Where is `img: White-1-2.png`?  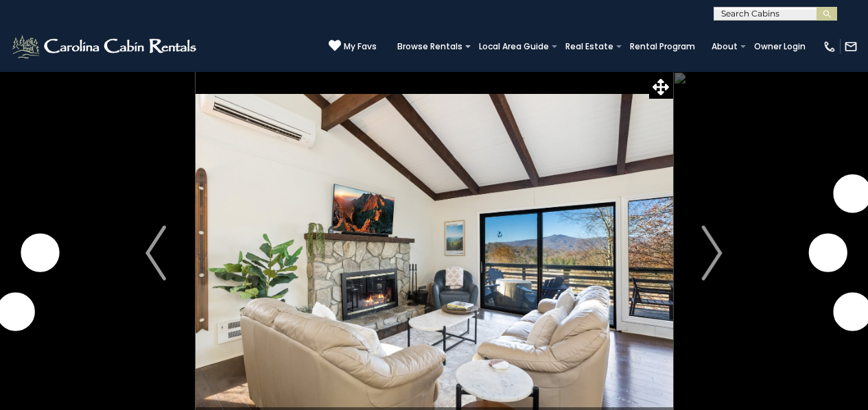
img: White-1-2.png is located at coordinates (105, 47).